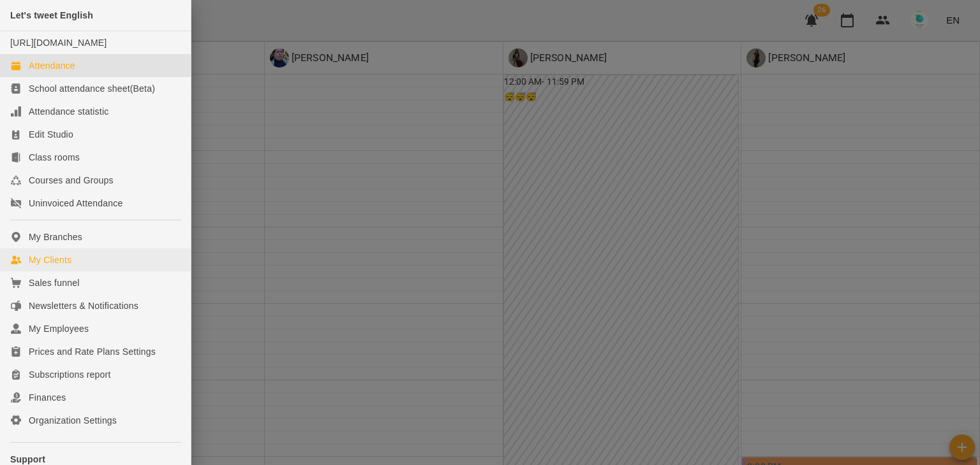 This screenshot has width=980, height=465. What do you see at coordinates (53, 283) in the screenshot?
I see `div: Sales funnel` at bounding box center [53, 283].